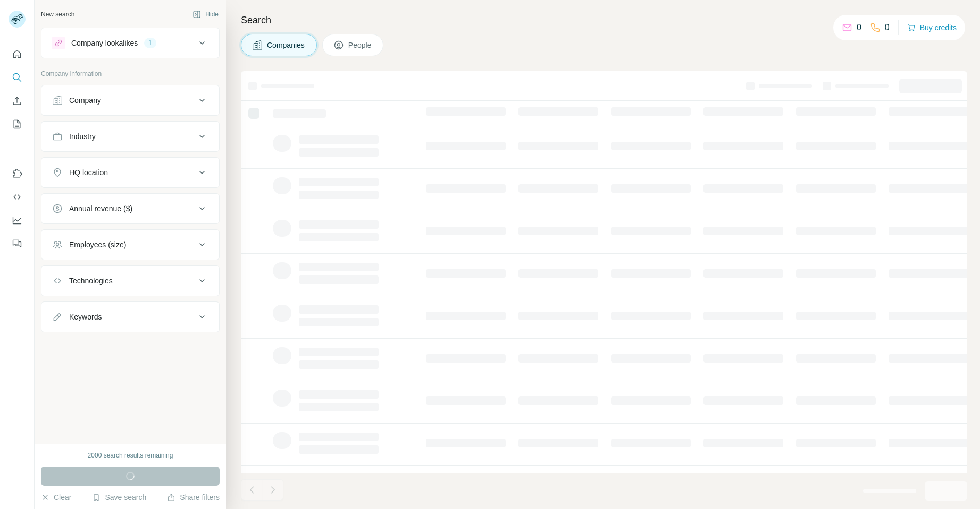 The height and width of the screenshot is (509, 980). I want to click on button: Company, so click(130, 101).